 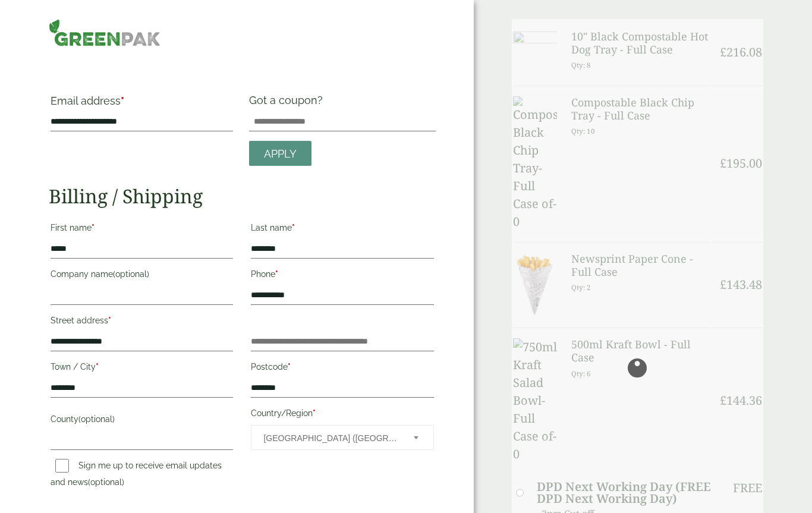 What do you see at coordinates (242, 196) in the screenshot?
I see `h2: Billing / Shipping` at bounding box center [242, 196].